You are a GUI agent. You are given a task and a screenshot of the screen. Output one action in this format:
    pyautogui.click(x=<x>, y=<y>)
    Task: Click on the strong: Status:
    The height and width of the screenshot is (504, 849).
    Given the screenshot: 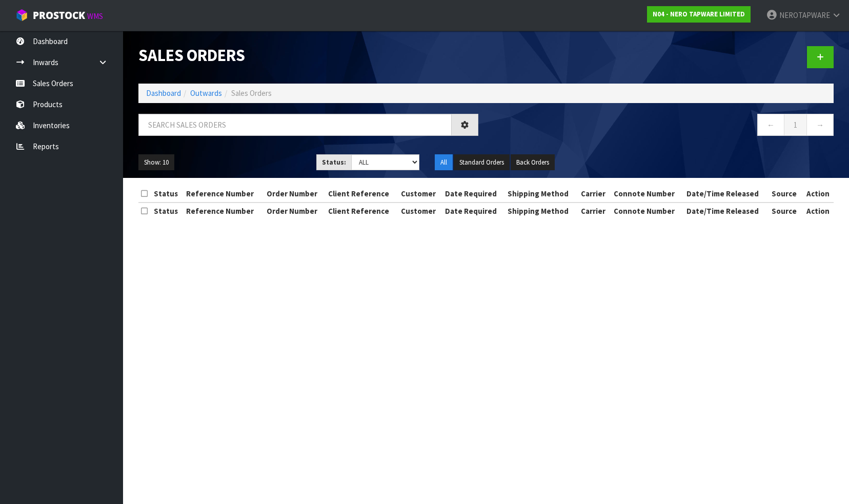 What is the action you would take?
    pyautogui.click(x=334, y=162)
    